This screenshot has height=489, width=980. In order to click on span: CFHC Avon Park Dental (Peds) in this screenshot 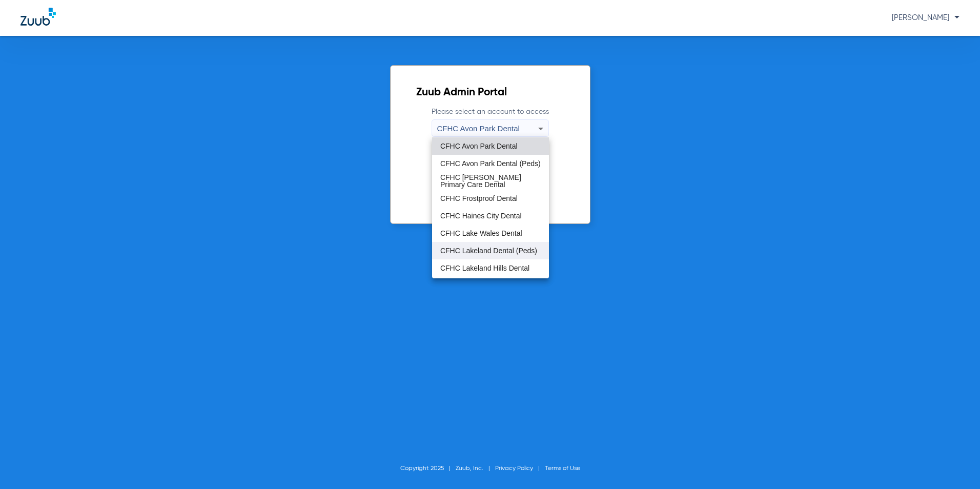, I will do `click(491, 164)`.